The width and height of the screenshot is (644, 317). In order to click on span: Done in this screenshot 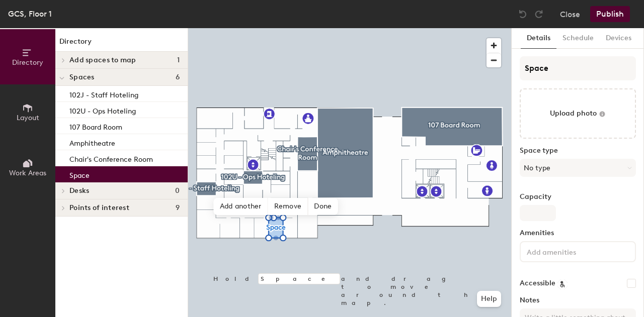, I will do `click(323, 207)`.